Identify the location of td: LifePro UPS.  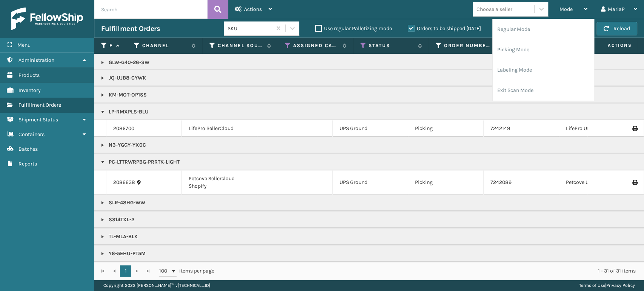
(597, 128).